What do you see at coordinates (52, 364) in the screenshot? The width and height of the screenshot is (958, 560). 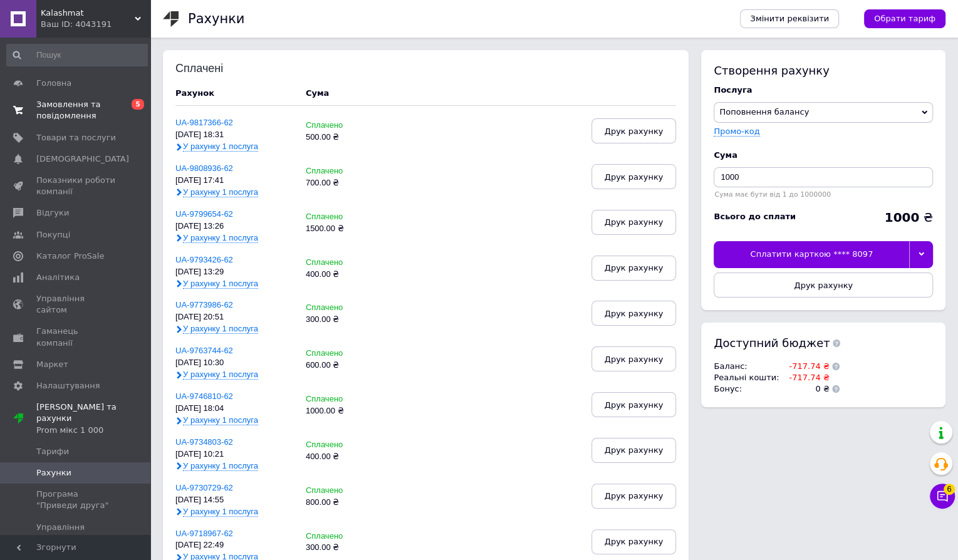 I see `span: Маркет` at bounding box center [52, 364].